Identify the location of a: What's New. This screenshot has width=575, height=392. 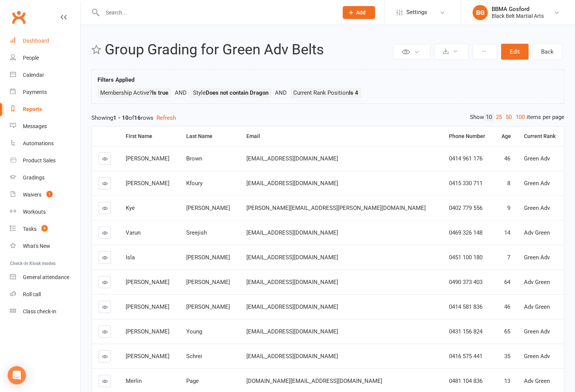
(45, 246).